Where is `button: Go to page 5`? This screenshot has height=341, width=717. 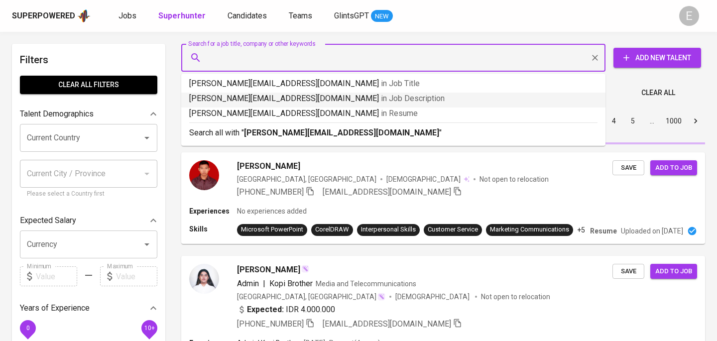
button: Go to page 5 is located at coordinates (633, 121).